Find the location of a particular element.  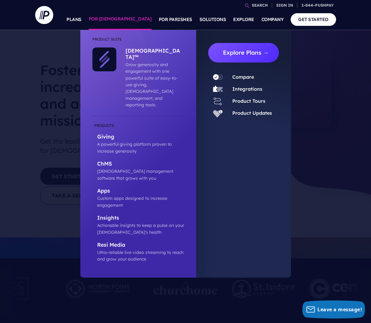

p: ChMS is located at coordinates (140, 164).